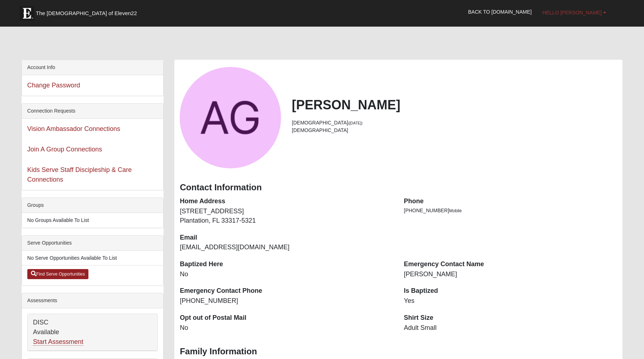 This screenshot has width=644, height=359. I want to click on div: Serve Opportunities, so click(93, 243).